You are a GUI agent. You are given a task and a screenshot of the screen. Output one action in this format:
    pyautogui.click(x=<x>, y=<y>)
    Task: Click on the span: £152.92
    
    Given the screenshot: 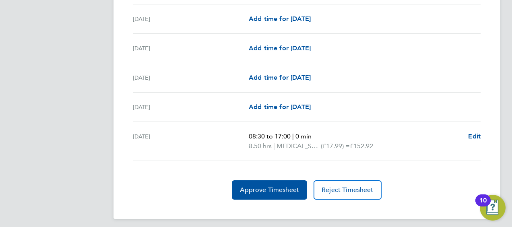 What is the action you would take?
    pyautogui.click(x=362, y=146)
    